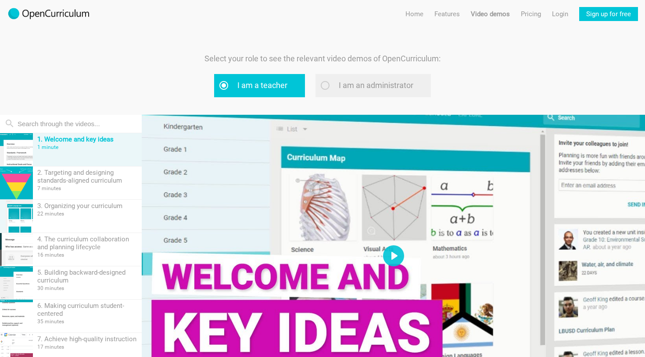 The image size is (645, 357). I want to click on p: Select your role to see the relevant video demos of OpenCurriculum:, so click(322, 59).